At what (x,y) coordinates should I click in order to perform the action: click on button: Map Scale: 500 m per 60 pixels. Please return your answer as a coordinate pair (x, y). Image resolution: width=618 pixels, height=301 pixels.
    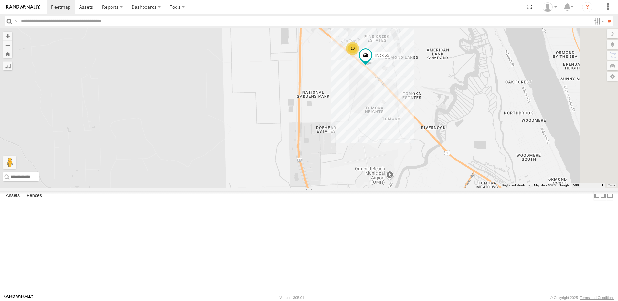
    Looking at the image, I should click on (588, 186).